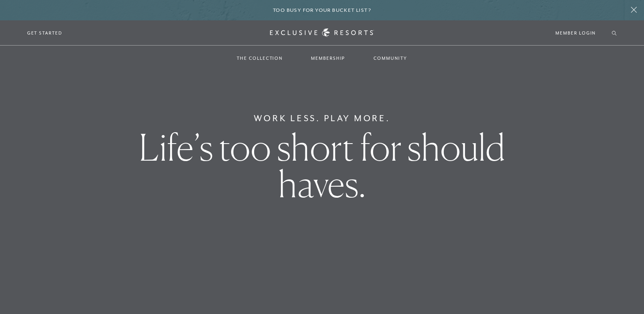  Describe the element at coordinates (45, 33) in the screenshot. I see `a: Get Started` at that location.